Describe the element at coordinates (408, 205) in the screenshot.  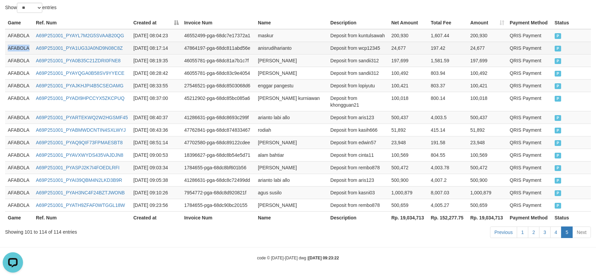
I see `td: 500,659` at that location.